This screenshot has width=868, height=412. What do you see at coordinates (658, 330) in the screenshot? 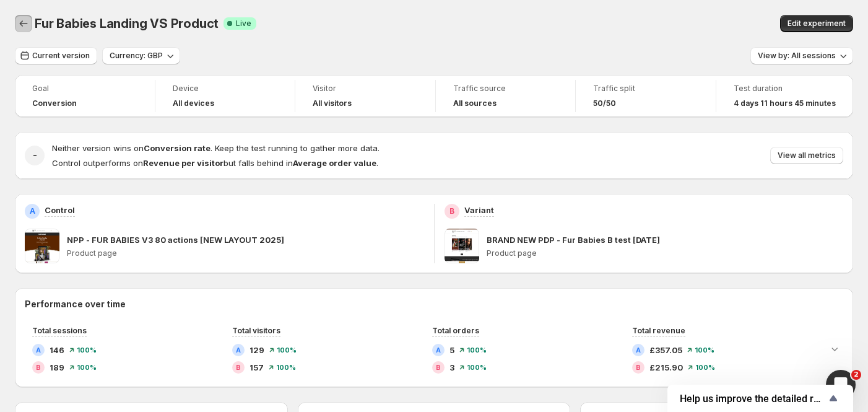
I see `span: Total revenue` at bounding box center [658, 330].